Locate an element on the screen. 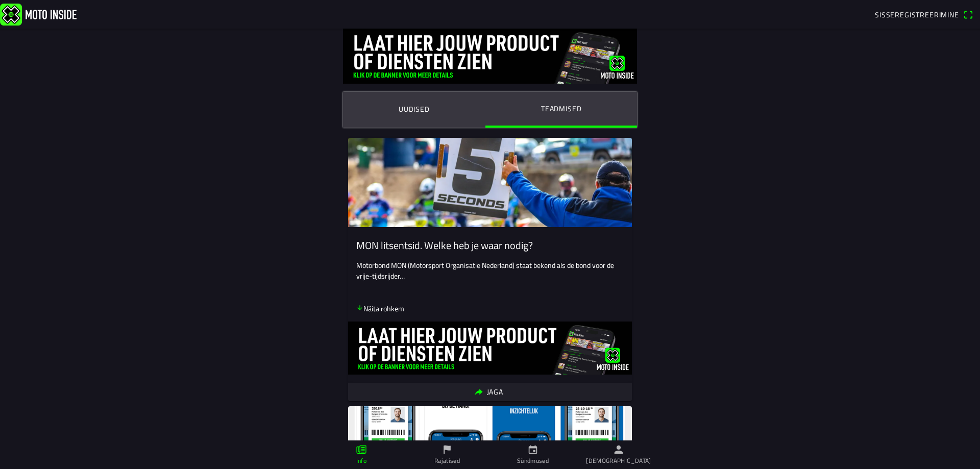 The image size is (980, 469). font: Info is located at coordinates (361, 460).